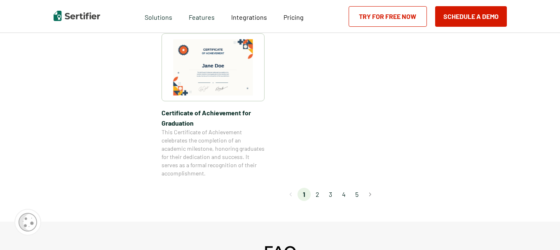  Describe the element at coordinates (331, 195) in the screenshot. I see `li: page 3` at that location.